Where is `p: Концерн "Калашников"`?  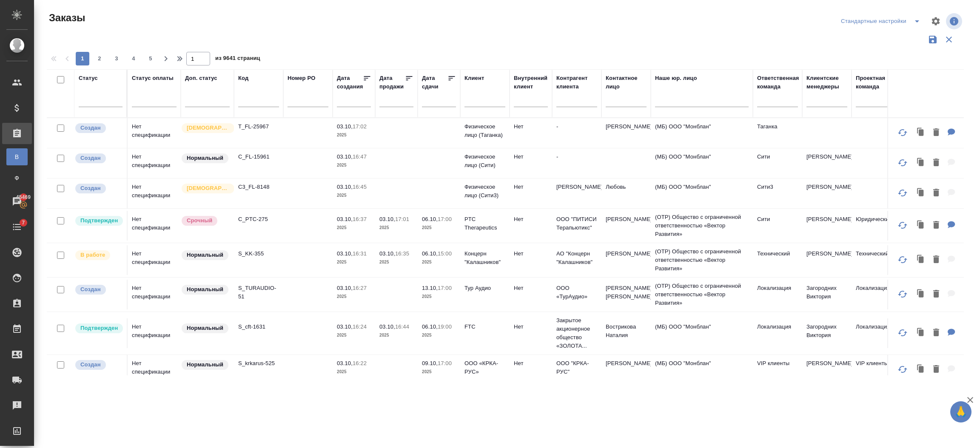 p: Концерн "Калашников" is located at coordinates (485, 258).